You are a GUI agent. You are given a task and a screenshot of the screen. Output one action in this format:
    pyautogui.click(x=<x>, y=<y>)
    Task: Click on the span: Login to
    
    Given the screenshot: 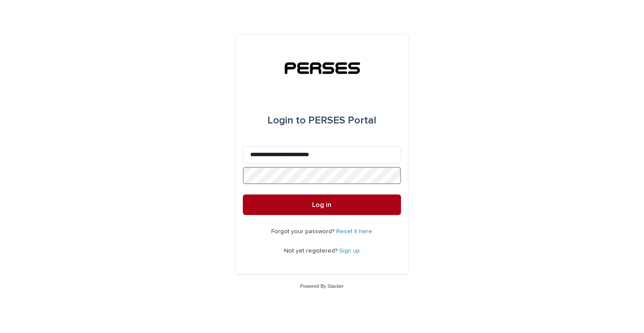 What is the action you would take?
    pyautogui.click(x=287, y=120)
    